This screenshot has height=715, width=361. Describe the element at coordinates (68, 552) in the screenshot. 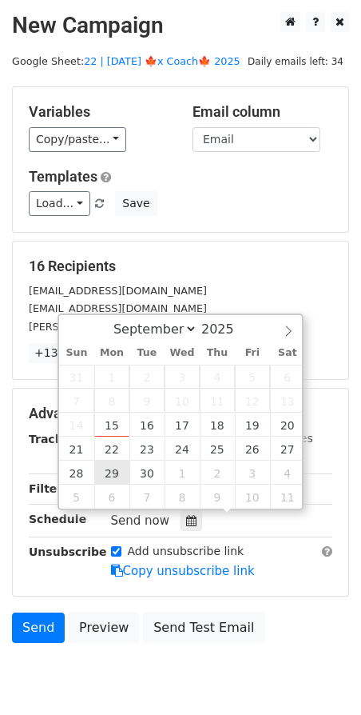

I see `strong: Unsubscribe` at that location.